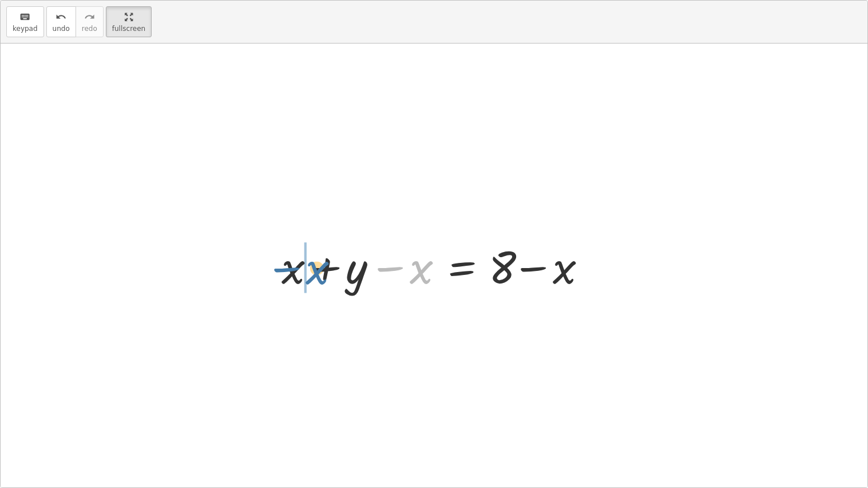 The height and width of the screenshot is (488, 868). What do you see at coordinates (90, 22) in the screenshot?
I see `button: redoredo` at bounding box center [90, 22].